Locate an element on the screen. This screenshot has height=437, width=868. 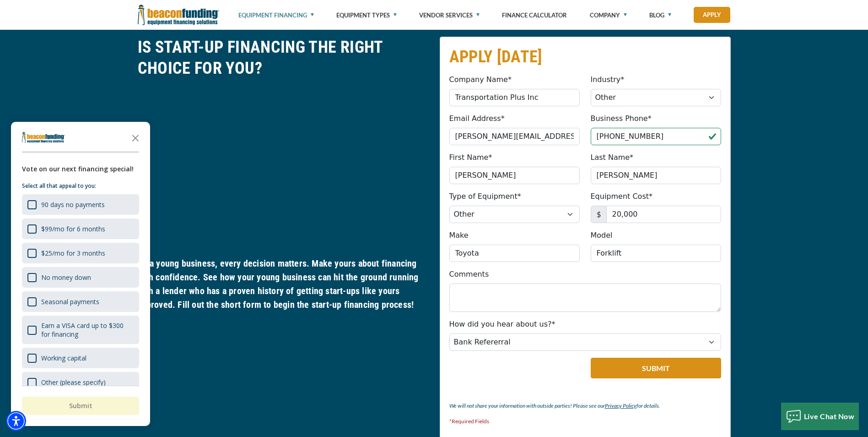
label: Industry* is located at coordinates (608, 79).